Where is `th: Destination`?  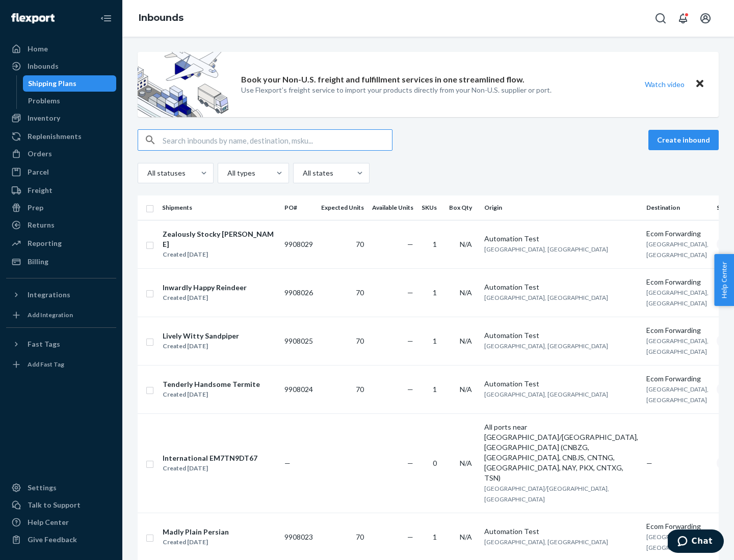
th: Destination is located at coordinates (677, 208).